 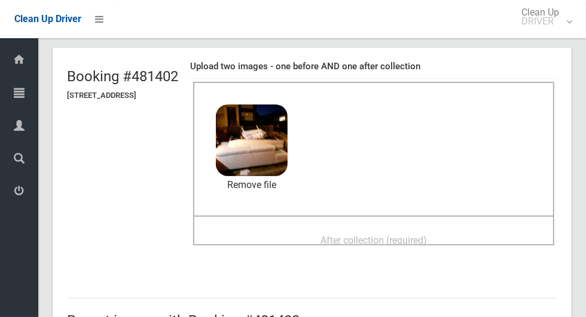 I want to click on a: Clean Up Driver, so click(x=48, y=19).